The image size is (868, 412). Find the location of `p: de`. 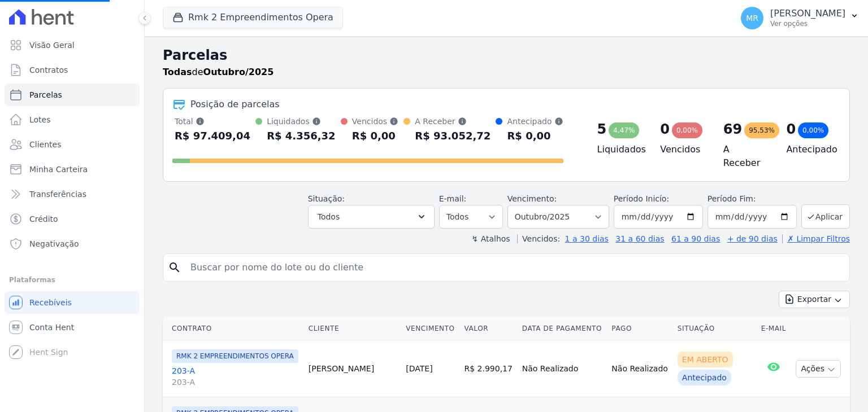

p: de is located at coordinates (218, 72).